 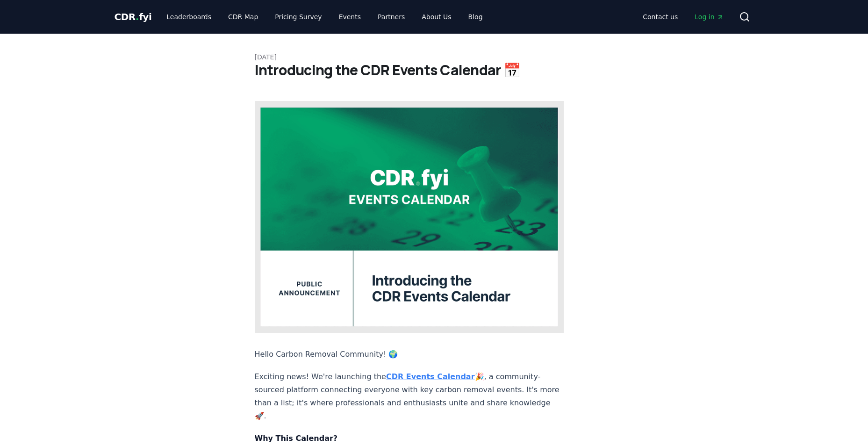 What do you see at coordinates (189, 16) in the screenshot?
I see `a: Leaderboards` at bounding box center [189, 16].